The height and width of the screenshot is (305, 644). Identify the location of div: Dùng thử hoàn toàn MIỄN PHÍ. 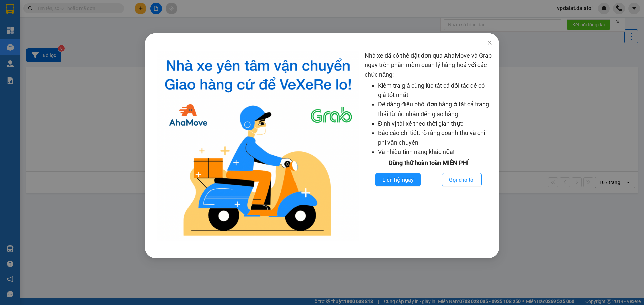
(429, 163).